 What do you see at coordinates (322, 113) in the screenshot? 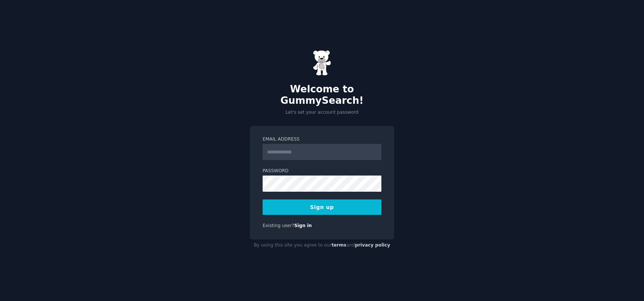
I see `p: Let's set your account password` at bounding box center [322, 113].